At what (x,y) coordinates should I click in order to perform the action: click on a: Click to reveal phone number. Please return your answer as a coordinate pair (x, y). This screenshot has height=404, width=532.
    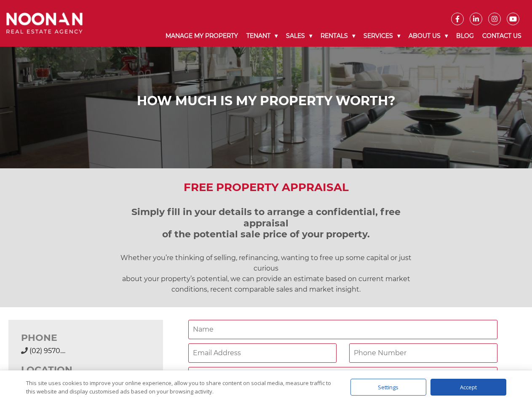
    Looking at the image, I should click on (47, 351).